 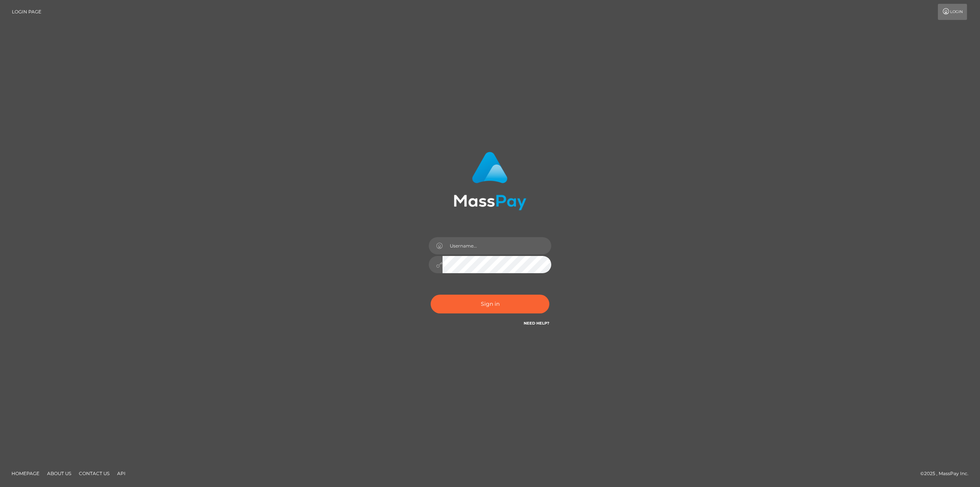 What do you see at coordinates (26, 12) in the screenshot?
I see `a: Login Page` at bounding box center [26, 12].